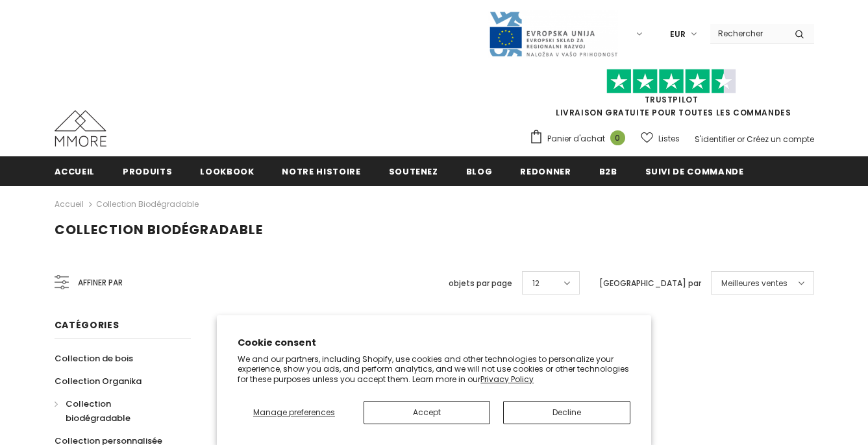  Describe the element at coordinates (294, 412) in the screenshot. I see `span: Manage preferences` at that location.